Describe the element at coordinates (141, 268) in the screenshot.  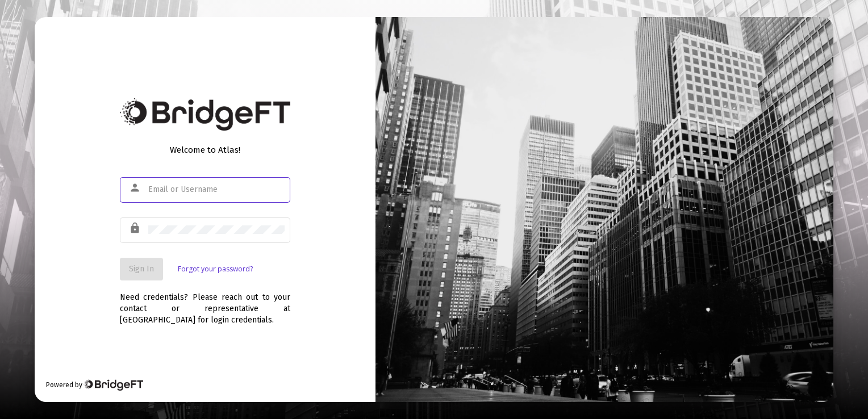
I see `span: Sign In` at that location.